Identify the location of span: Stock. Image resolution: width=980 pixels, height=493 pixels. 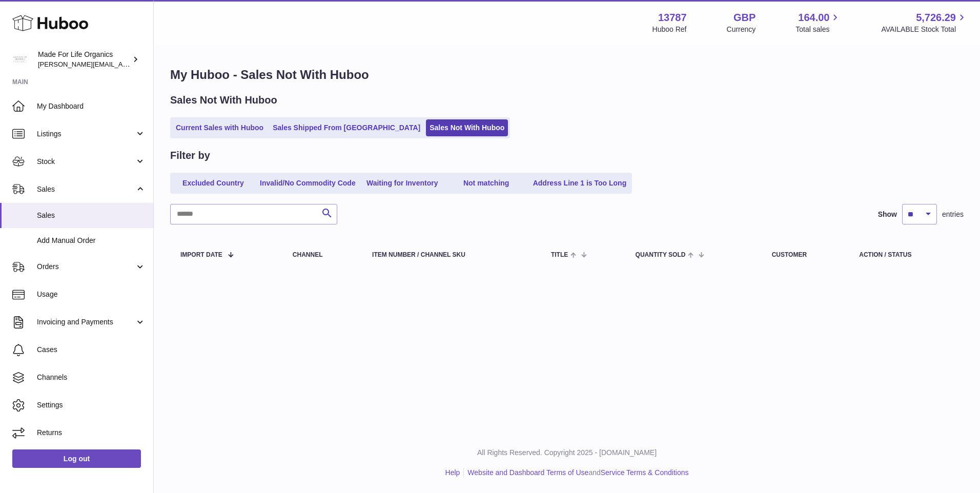
(86, 162).